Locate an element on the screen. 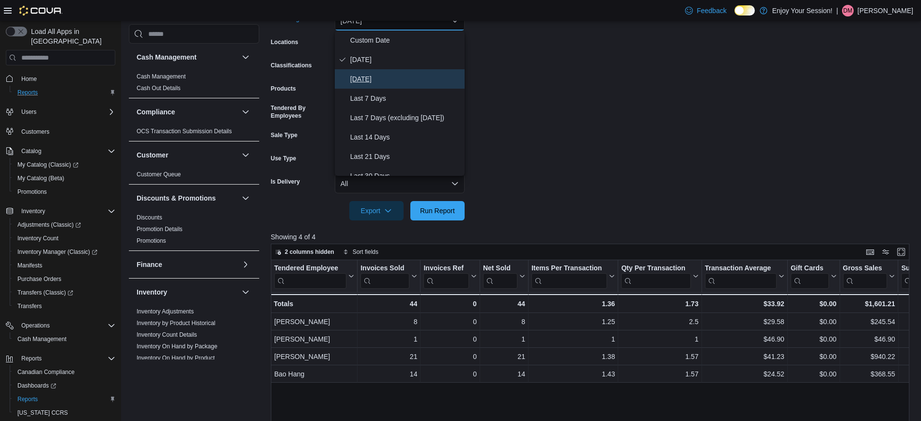 The height and width of the screenshot is (421, 921). label: Sale Type is located at coordinates (284, 135).